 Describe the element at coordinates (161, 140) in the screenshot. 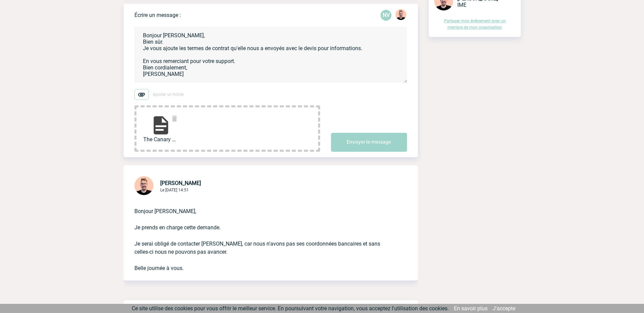

I see `span: The Canary Code Spea...` at that location.